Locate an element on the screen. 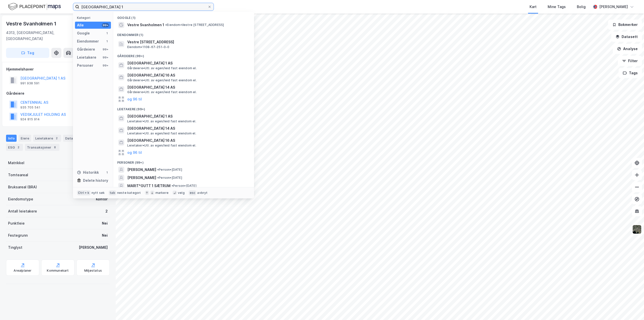 This screenshot has height=320, width=644. button: Bokmerker is located at coordinates (625, 25).